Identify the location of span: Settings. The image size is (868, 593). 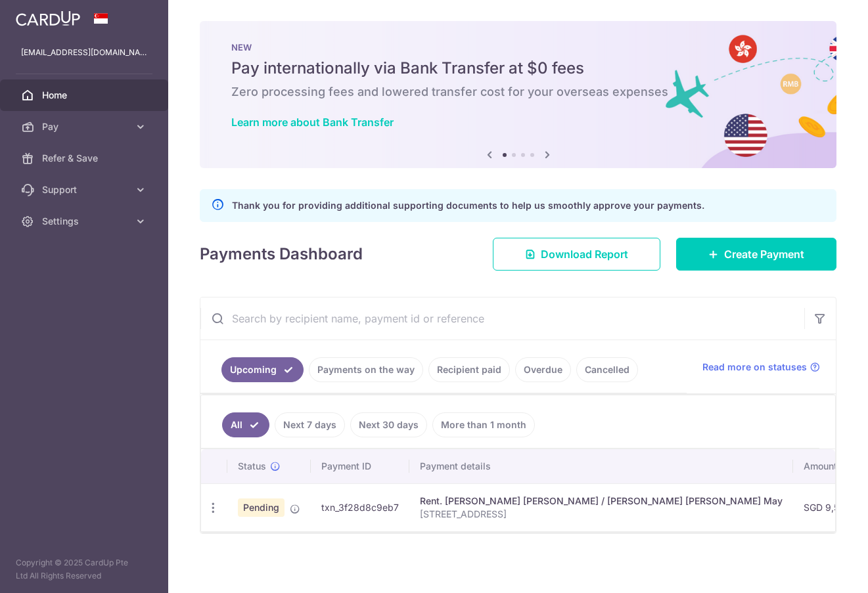
(85, 221).